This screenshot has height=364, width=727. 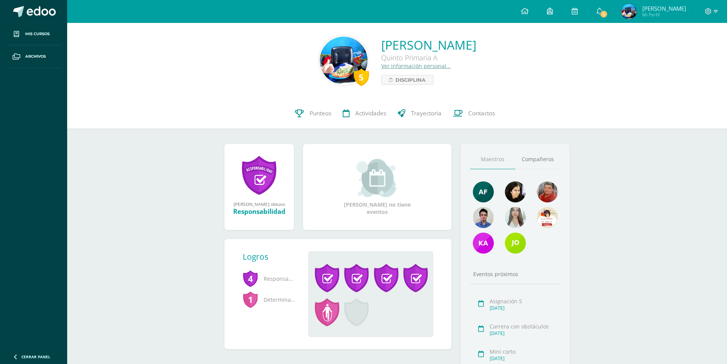 What do you see at coordinates (629, 11) in the screenshot?
I see `img: d439fe9a19e8a77d6f0546b000a980b9.png` at bounding box center [629, 11].